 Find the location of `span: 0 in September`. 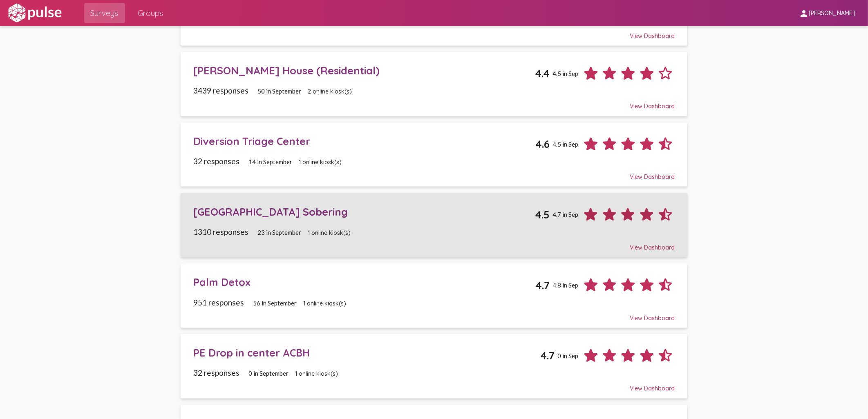

span: 0 in September is located at coordinates (269, 373).